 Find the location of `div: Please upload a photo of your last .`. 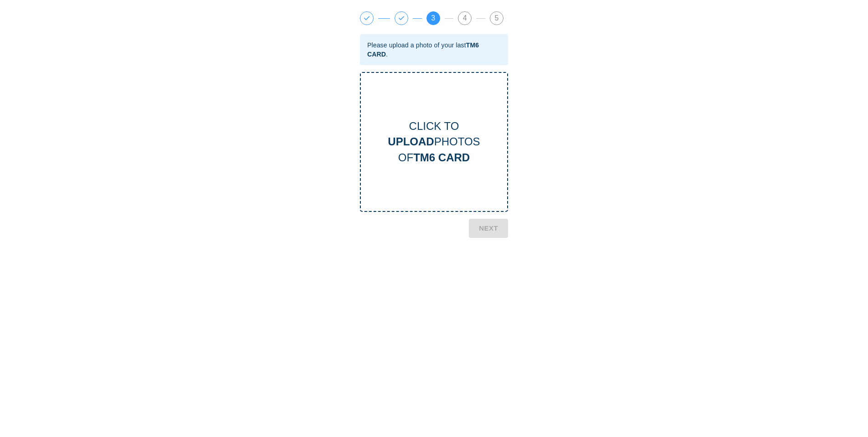

div: Please upload a photo of your last . is located at coordinates (434, 50).